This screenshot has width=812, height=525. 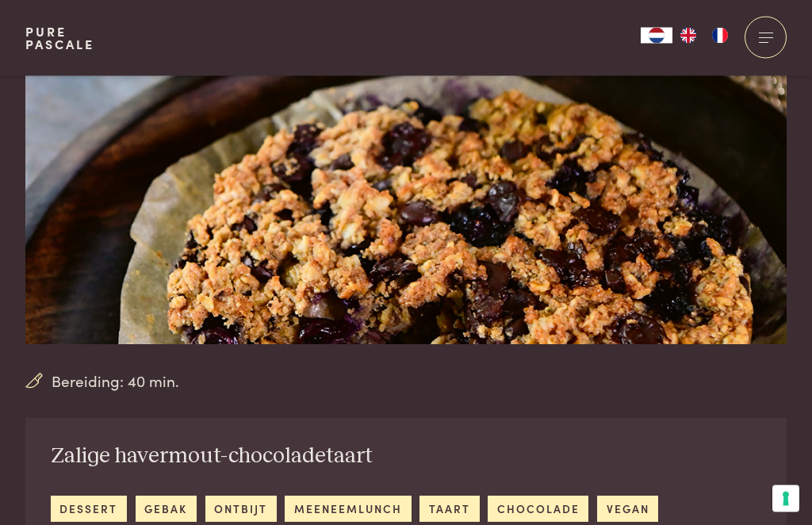 I want to click on ul: Language list, so click(x=704, y=36).